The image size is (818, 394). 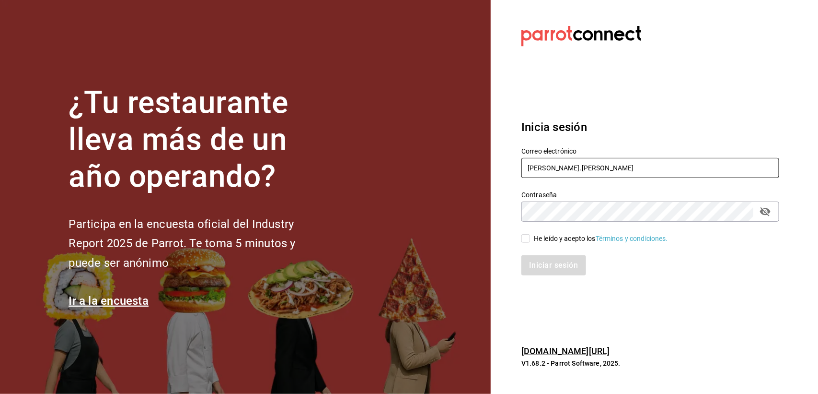 I want to click on input: Ingresa tu correo electrónico, so click(x=651, y=168).